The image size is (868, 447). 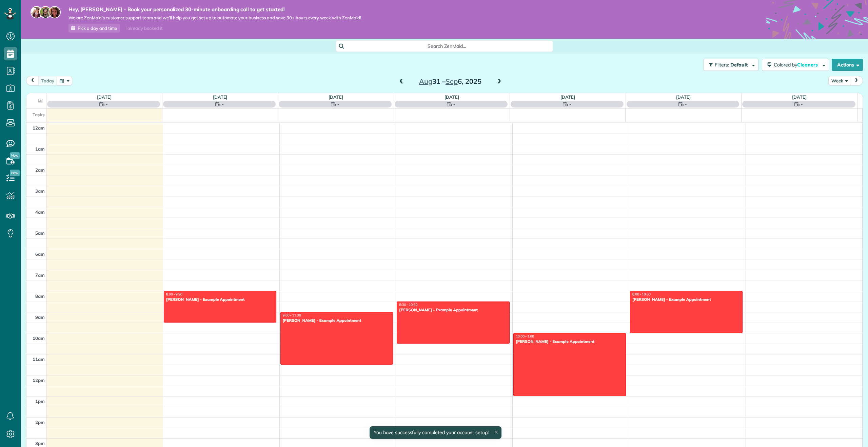 What do you see at coordinates (452, 81) in the screenshot?
I see `span: Sep` at bounding box center [452, 81].